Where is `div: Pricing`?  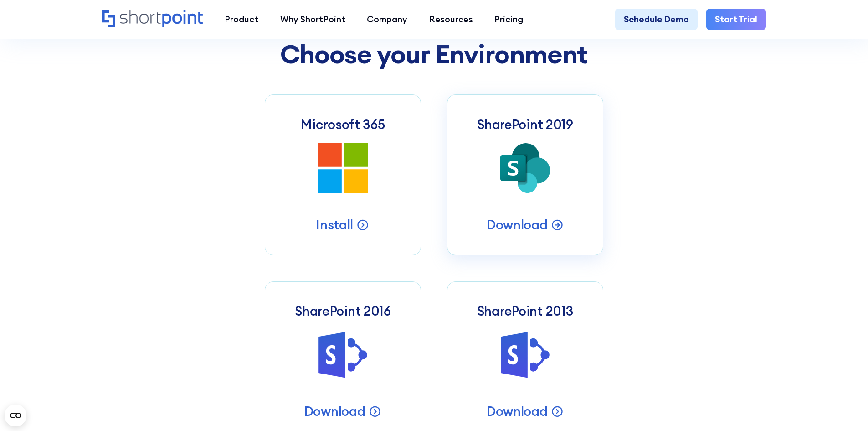
div: Pricing is located at coordinates (508, 19).